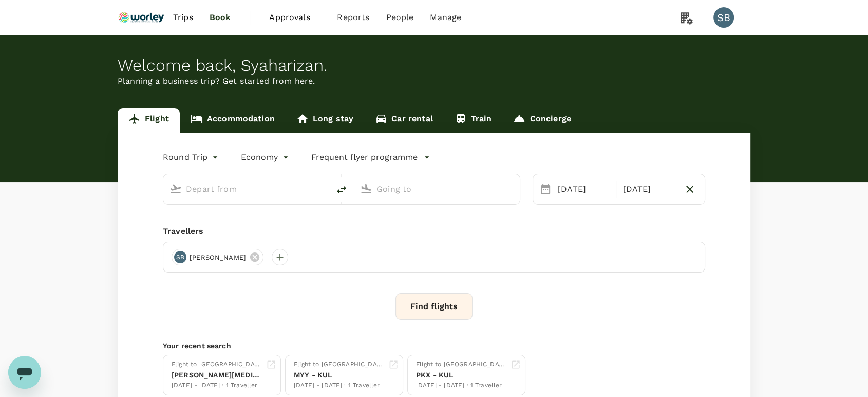 The height and width of the screenshot is (397, 868). Describe the element at coordinates (148, 120) in the screenshot. I see `a: Flight` at that location.